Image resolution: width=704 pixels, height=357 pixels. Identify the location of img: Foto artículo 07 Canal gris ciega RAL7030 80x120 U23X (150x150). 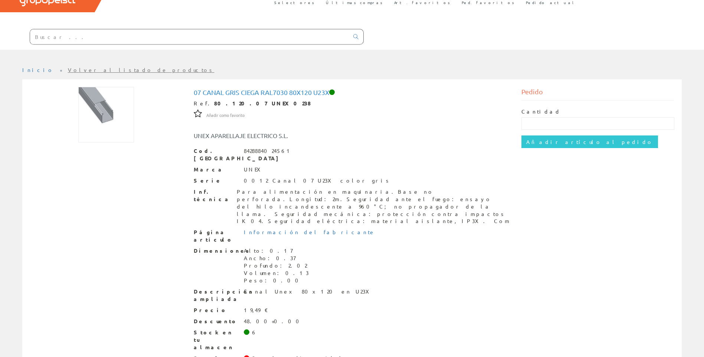
(106, 115).